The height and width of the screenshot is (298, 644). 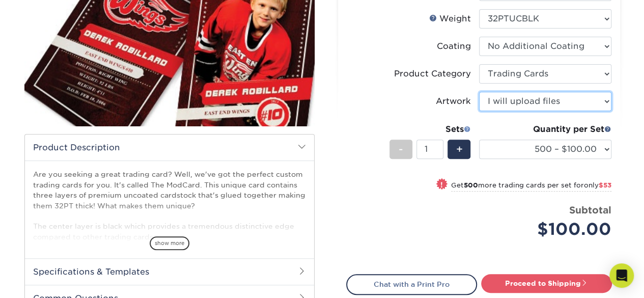 I want to click on div: Sets, so click(x=430, y=130).